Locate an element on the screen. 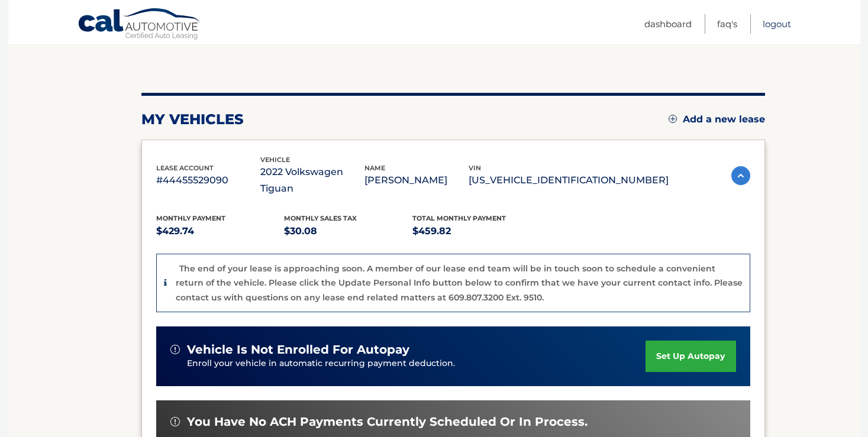 Image resolution: width=868 pixels, height=437 pixels. span: Monthly Payment is located at coordinates (191, 218).